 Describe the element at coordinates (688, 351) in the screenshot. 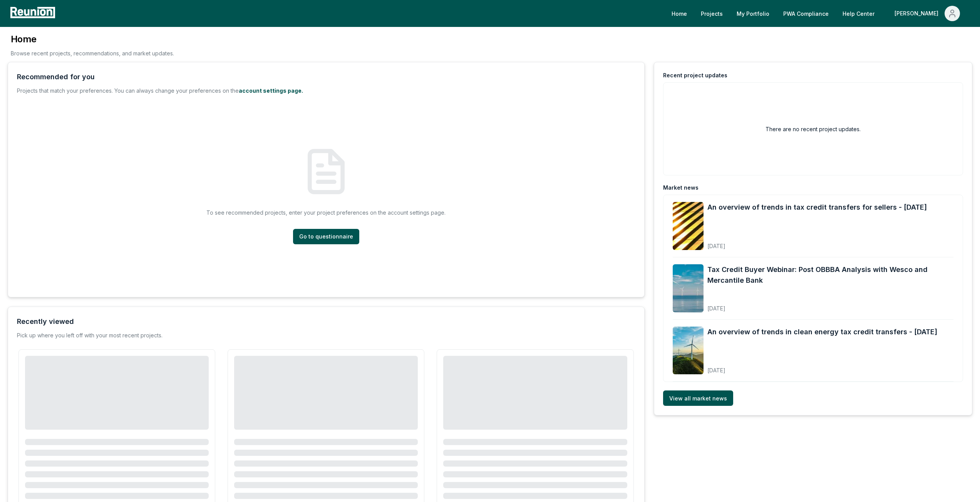

I see `img: An overview of trends in clean energy tax credit transfers - August 2025` at that location.